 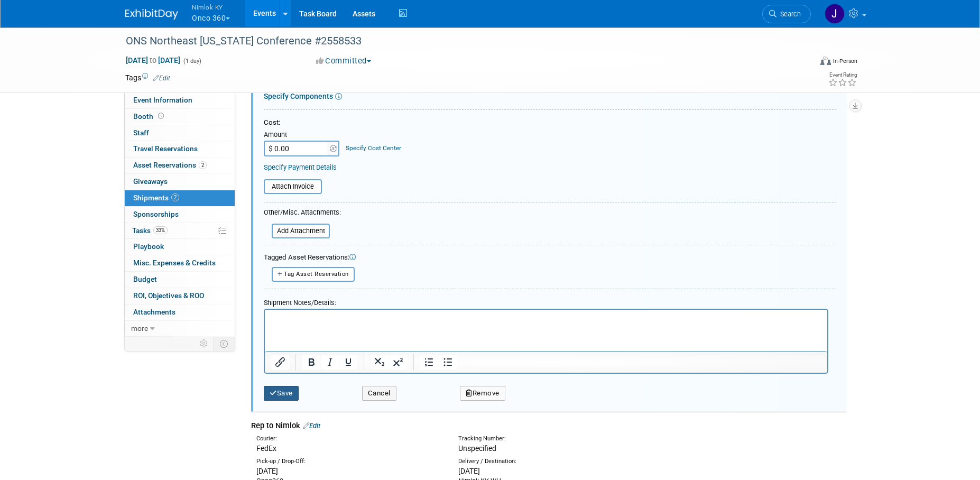 I want to click on a: Giveaways, so click(x=180, y=182).